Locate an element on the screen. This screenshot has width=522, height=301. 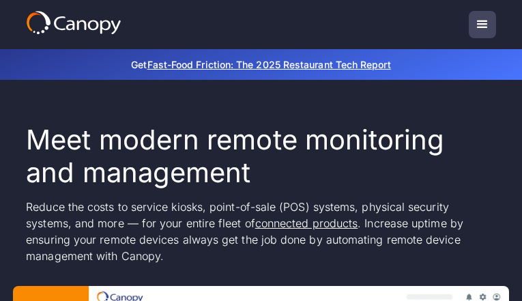
h1: Meet modern remote monitoring and management is located at coordinates (261, 156).